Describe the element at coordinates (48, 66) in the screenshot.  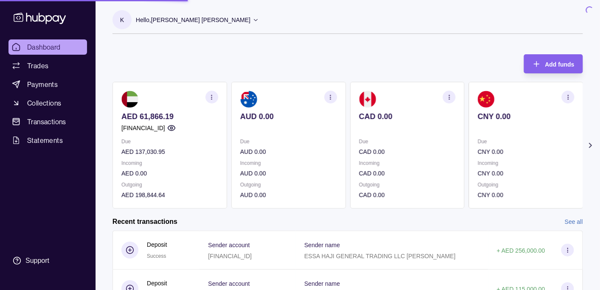
I see `a: Trades` at that location.